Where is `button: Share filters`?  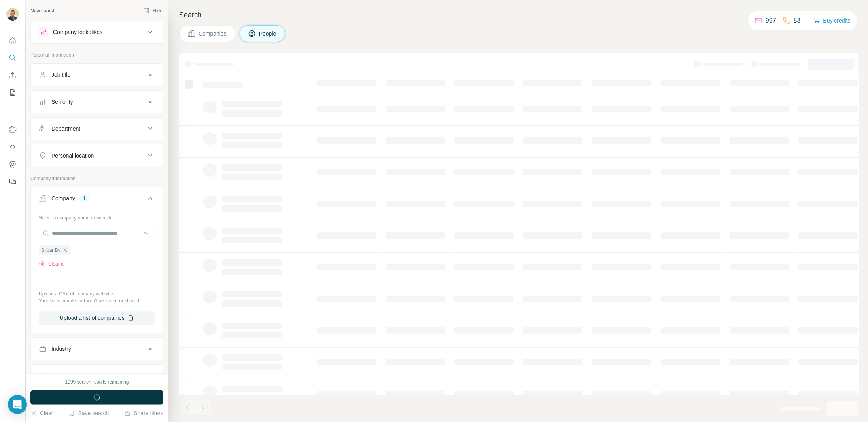 button: Share filters is located at coordinates (144, 413).